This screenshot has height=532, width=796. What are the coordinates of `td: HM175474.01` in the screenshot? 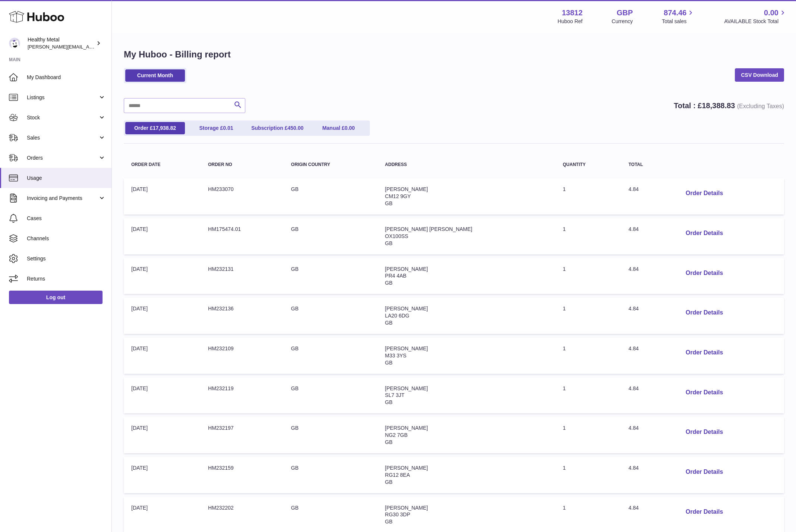 It's located at (242, 236).